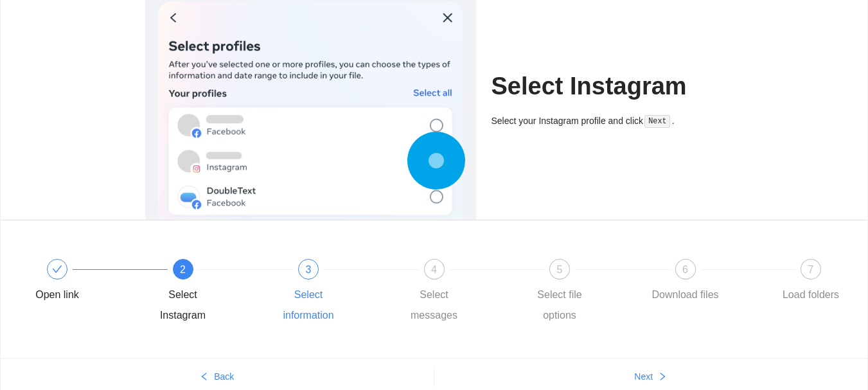 This screenshot has width=868, height=390. What do you see at coordinates (205, 377) in the screenshot?
I see `span: left` at bounding box center [205, 377].